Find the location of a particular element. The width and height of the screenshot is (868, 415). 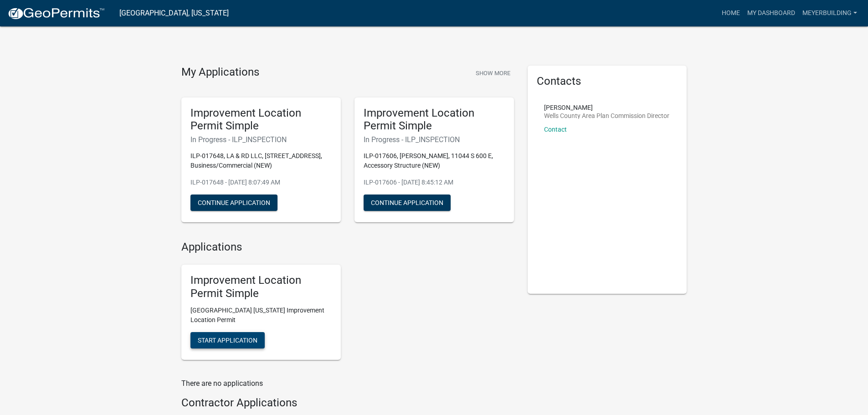

a: meyerbuilding is located at coordinates (830, 13).